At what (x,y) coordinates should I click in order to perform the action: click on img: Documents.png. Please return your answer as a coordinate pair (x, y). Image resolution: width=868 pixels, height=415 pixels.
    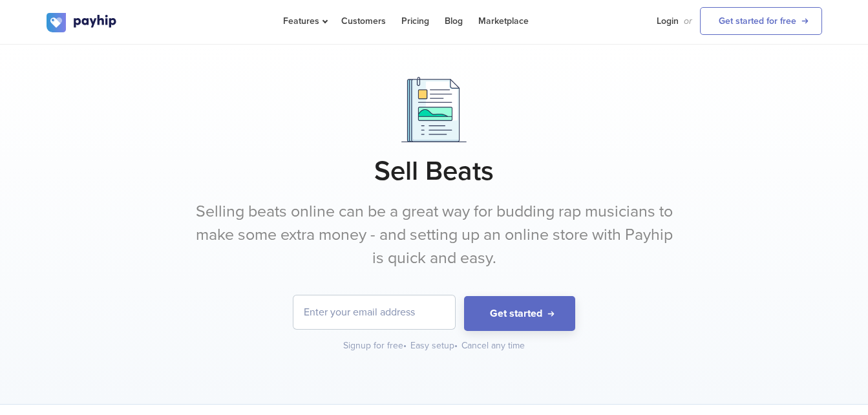
    Looking at the image, I should click on (434, 110).